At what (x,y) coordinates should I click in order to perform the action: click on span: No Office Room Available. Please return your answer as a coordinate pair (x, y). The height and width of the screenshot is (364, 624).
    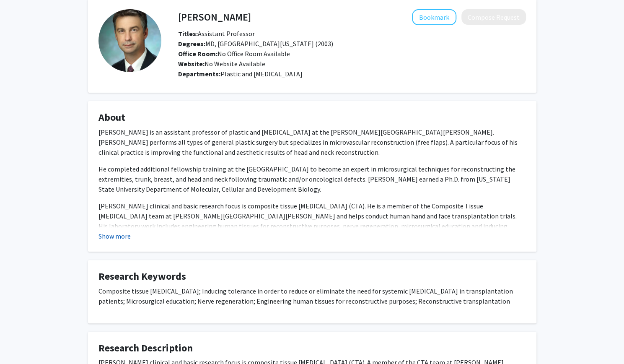
    Looking at the image, I should click on (234, 54).